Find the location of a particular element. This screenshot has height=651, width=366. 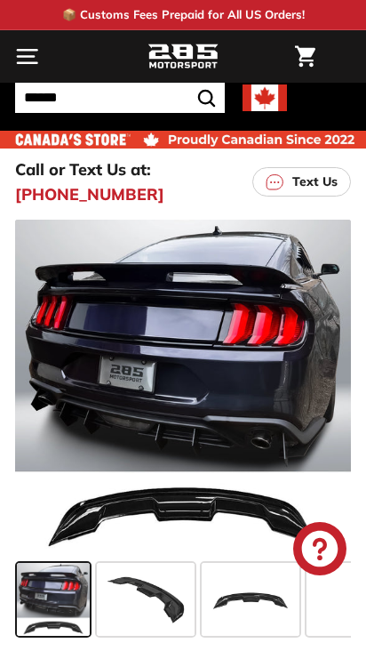

p: Call or Text Us at: is located at coordinates (83, 169).